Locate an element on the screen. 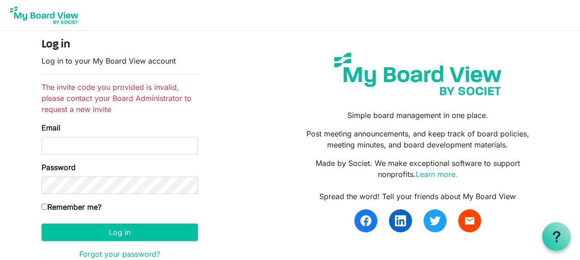 This screenshot has width=580, height=260. label: Password is located at coordinates (59, 167).